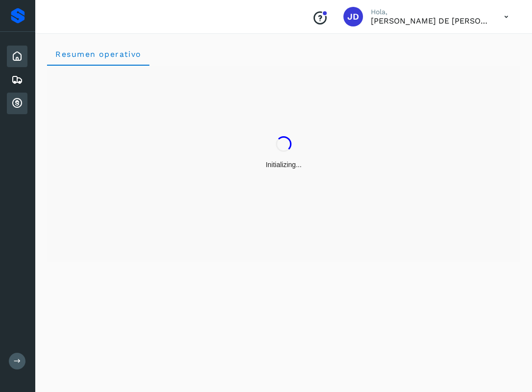 This screenshot has height=392, width=532. I want to click on div: Cuentas por cobrar, so click(17, 103).